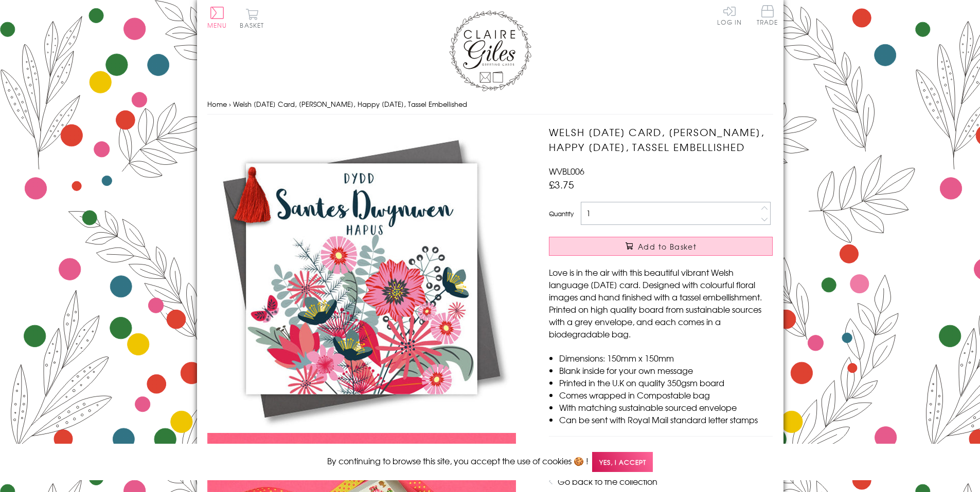 The width and height of the screenshot is (980, 492). I want to click on img: Claire Giles Greetings Cards, so click(490, 51).